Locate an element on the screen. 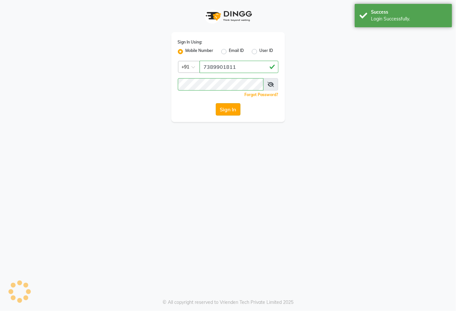  img: logo1.svg is located at coordinates (228, 16).